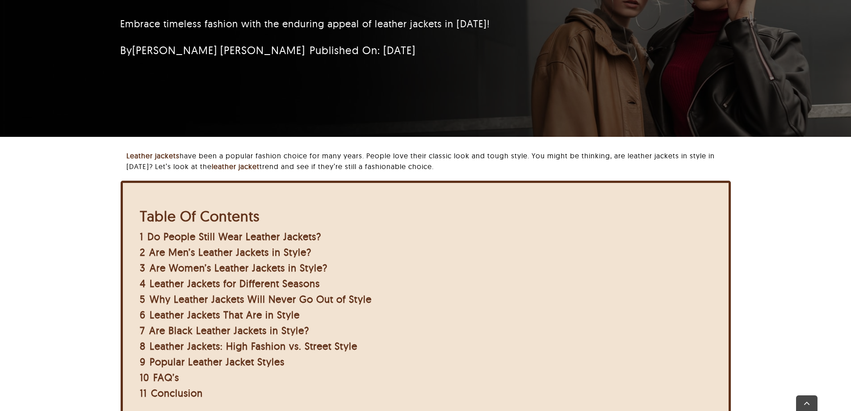  What do you see at coordinates (428, 161) in the screenshot?
I see `p: have been a popular fashion choice for many years. People love their classic look and tough style...` at bounding box center [428, 161].